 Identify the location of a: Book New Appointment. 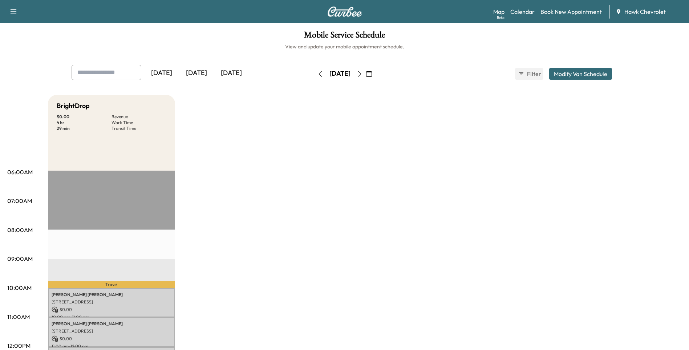
(571, 12).